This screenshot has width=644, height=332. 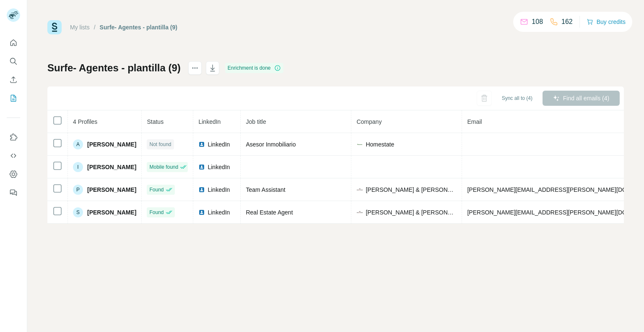 I want to click on span: Team Assistant, so click(x=265, y=189).